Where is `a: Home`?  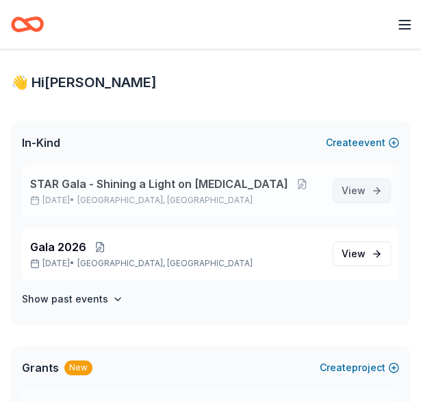 a: Home is located at coordinates (27, 24).